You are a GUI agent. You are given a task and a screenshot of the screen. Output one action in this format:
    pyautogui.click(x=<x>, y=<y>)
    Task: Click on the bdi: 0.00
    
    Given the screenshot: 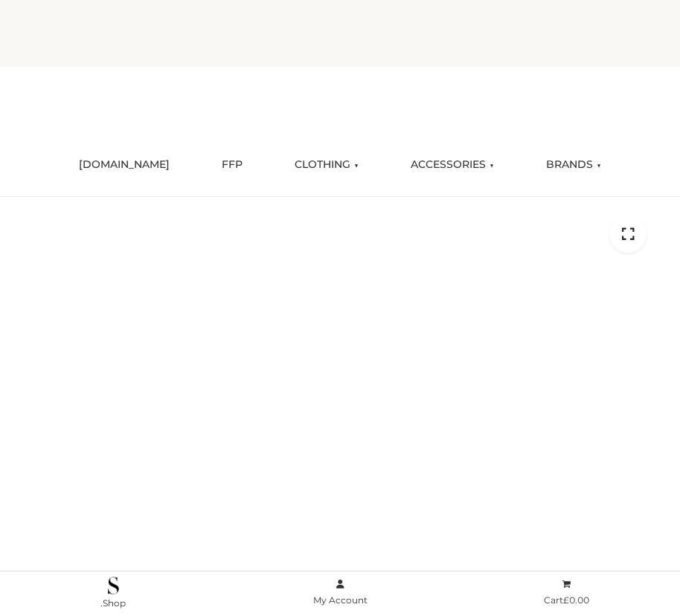 What is the action you would take?
    pyautogui.click(x=575, y=600)
    